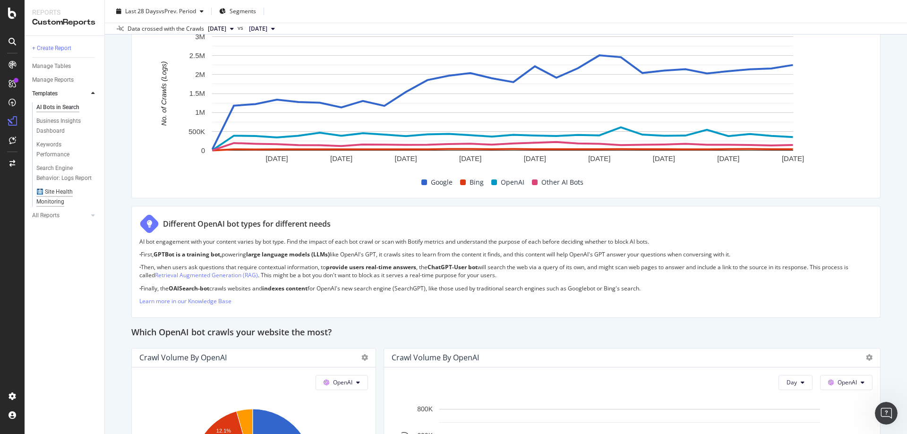 Image resolution: width=907 pixels, height=434 pixels. What do you see at coordinates (371, 267) in the screenshot?
I see `strong: provide users real-time answers` at bounding box center [371, 267].